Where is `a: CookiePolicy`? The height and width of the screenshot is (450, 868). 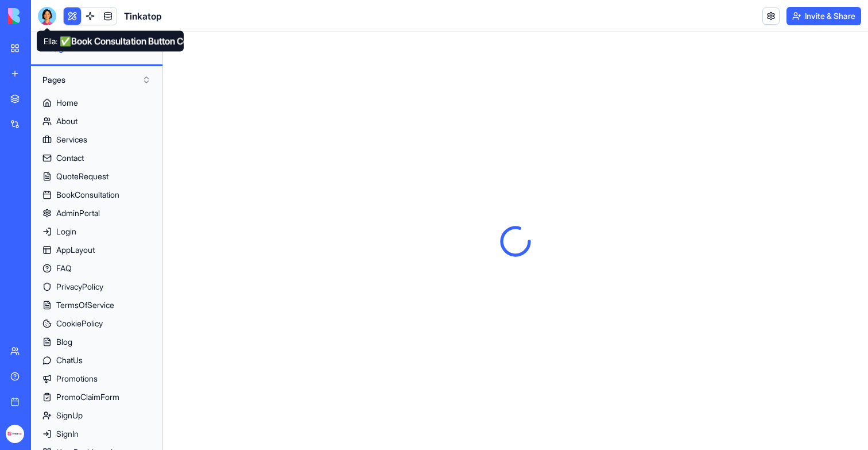 a: CookiePolicy is located at coordinates (97, 323).